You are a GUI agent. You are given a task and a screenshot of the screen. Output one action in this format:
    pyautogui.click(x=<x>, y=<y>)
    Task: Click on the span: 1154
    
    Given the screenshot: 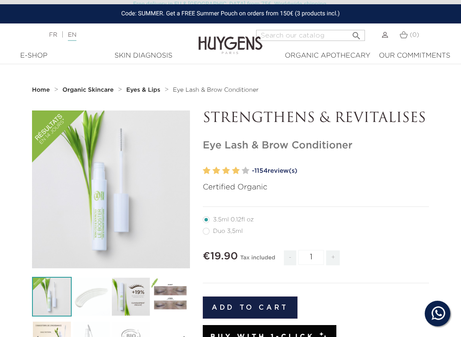 What is the action you would take?
    pyautogui.click(x=261, y=171)
    